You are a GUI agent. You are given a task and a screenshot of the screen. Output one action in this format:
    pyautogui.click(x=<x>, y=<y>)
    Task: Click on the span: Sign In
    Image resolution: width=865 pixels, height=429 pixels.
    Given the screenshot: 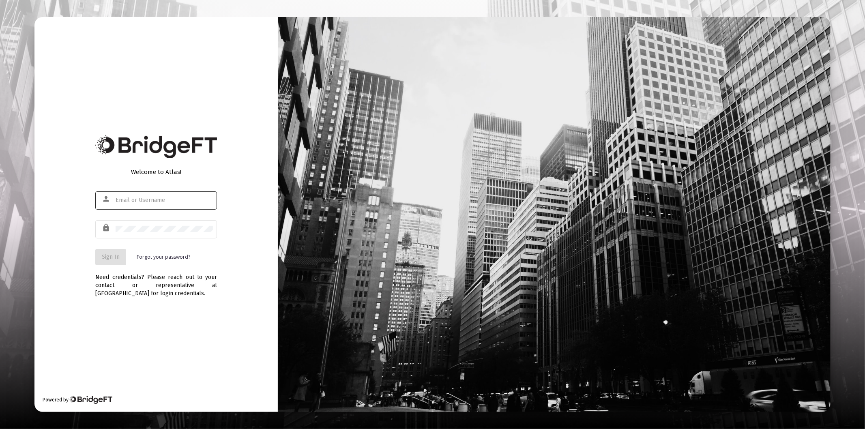 What is the action you would take?
    pyautogui.click(x=111, y=257)
    